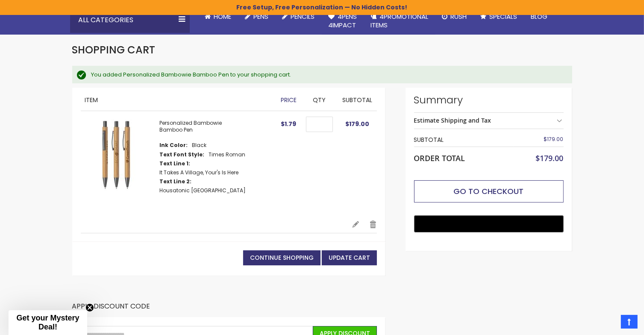 The width and height of the screenshot is (644, 335). Describe the element at coordinates (116, 155) in the screenshot. I see `img: Personalized Bambowie Bamboo Pen` at that location.